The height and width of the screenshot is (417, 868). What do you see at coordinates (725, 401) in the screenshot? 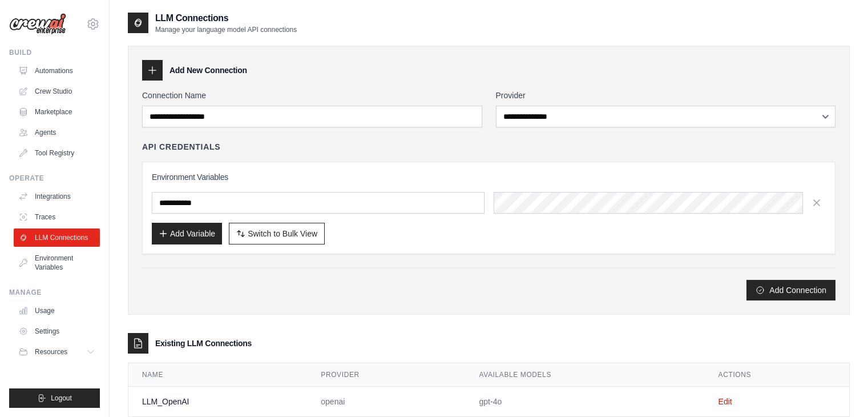
I see `a: Edit` at bounding box center [725, 401].